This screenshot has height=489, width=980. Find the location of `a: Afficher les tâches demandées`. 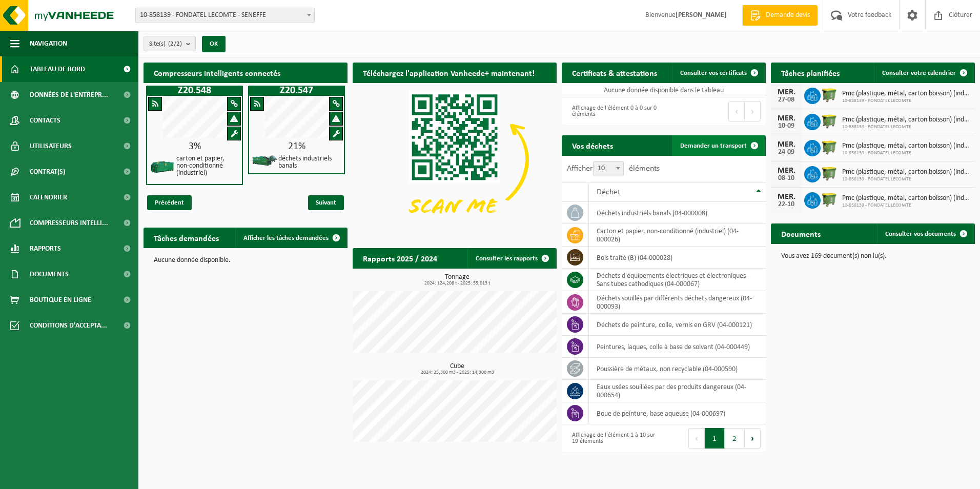

a: Afficher les tâches demandées is located at coordinates (291, 238).